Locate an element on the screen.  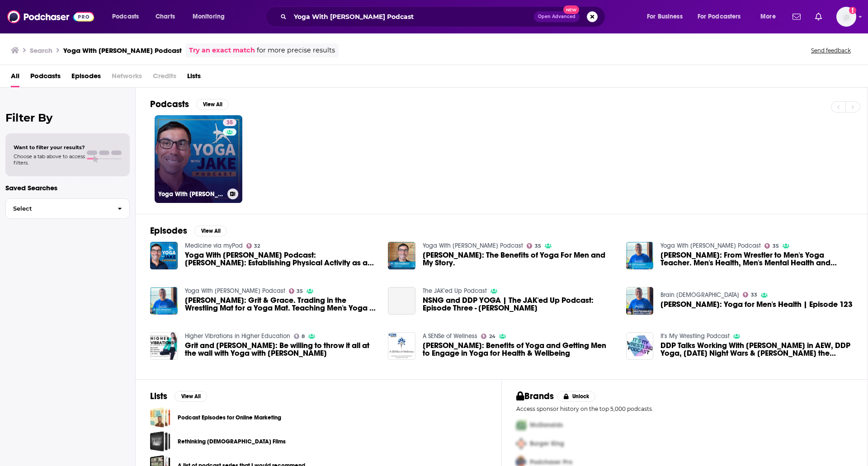
span: Choose a tab above to access filters. is located at coordinates (50, 160).